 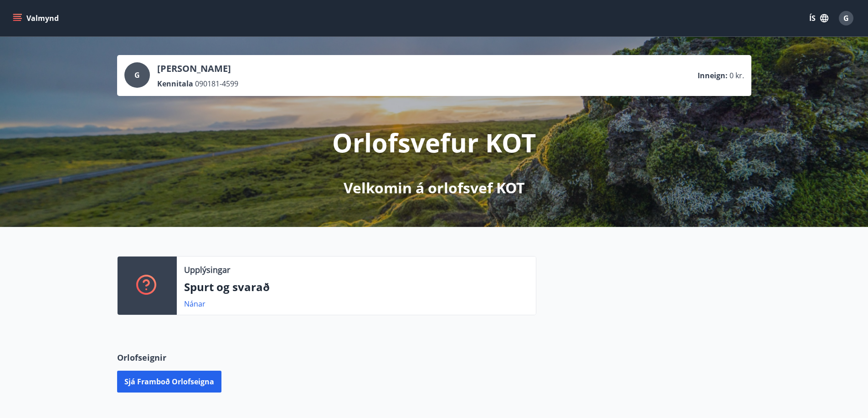 What do you see at coordinates (216, 84) in the screenshot?
I see `span: 090181-4599` at bounding box center [216, 84].